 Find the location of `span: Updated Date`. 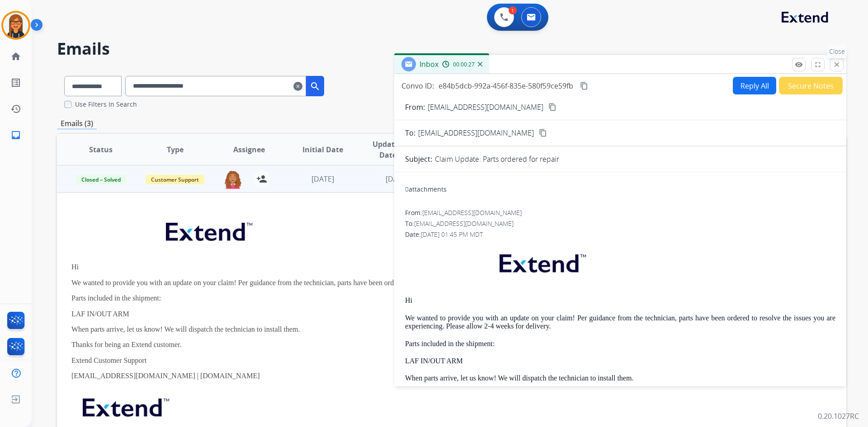

span: Updated Date is located at coordinates (388, 149).